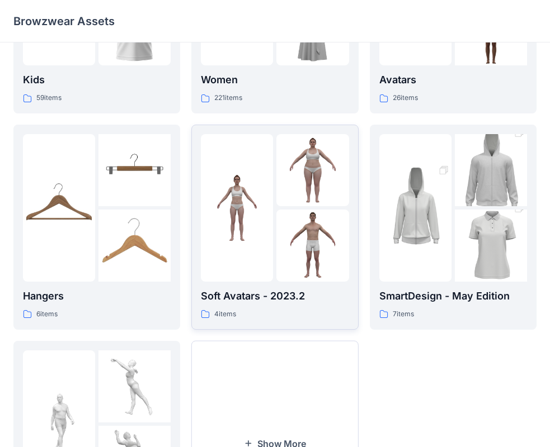 Image resolution: width=550 pixels, height=447 pixels. What do you see at coordinates (97, 296) in the screenshot?
I see `p: Hangers` at bounding box center [97, 296].